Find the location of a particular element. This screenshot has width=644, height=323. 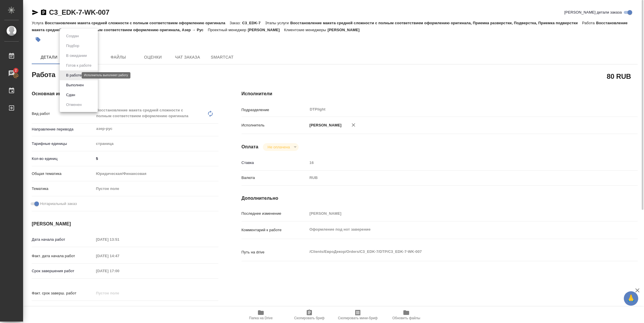

button: Подбор is located at coordinates (72, 46).